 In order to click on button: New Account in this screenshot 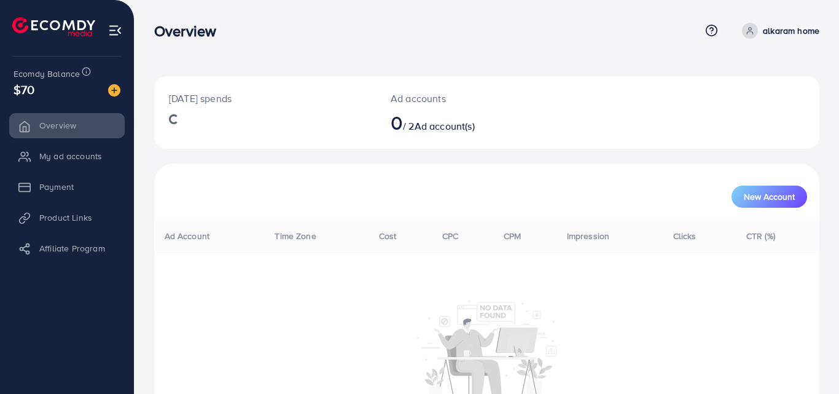, I will do `click(769, 197)`.